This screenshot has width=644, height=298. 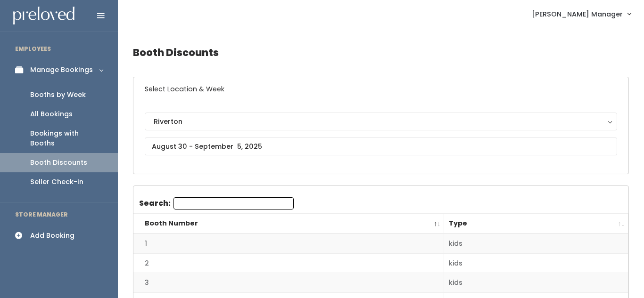 What do you see at coordinates (58, 162) in the screenshot?
I see `div: Booth Discounts` at bounding box center [58, 162].